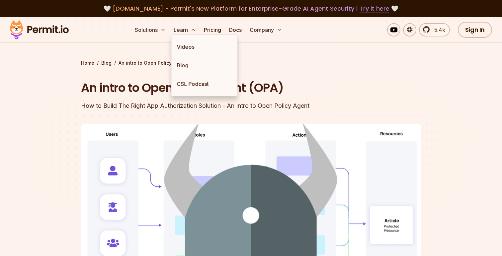 This screenshot has height=256, width=502. What do you see at coordinates (212, 30) in the screenshot?
I see `a: Pricing` at bounding box center [212, 30].